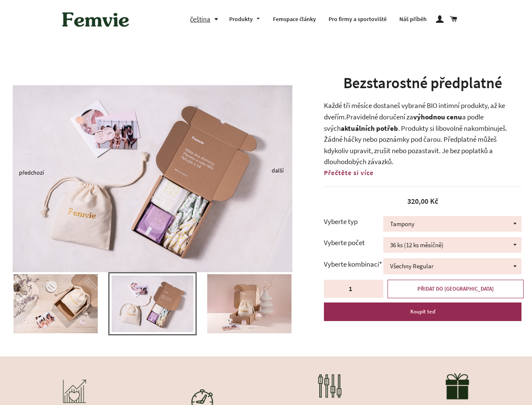 The height and width of the screenshot is (405, 532). I want to click on a: Produkty, so click(244, 20).